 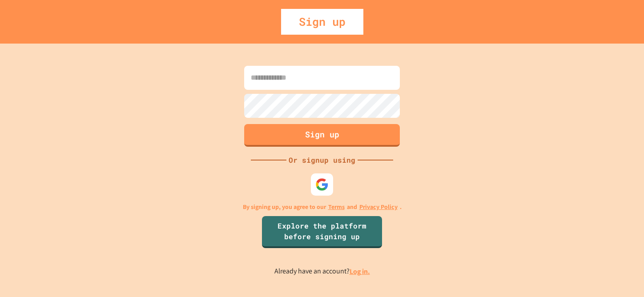 I want to click on a: Log in., so click(x=360, y=271).